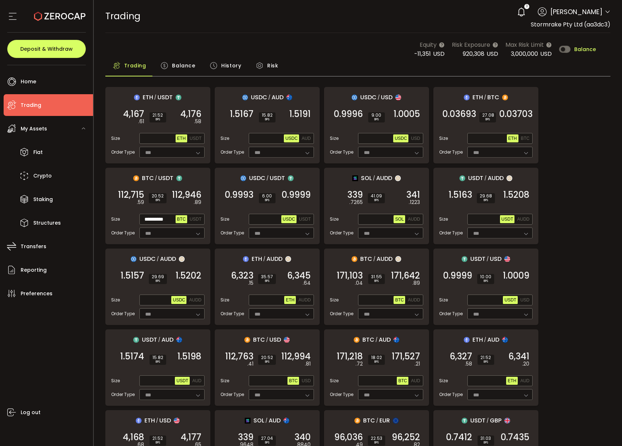 The image size is (622, 446). Describe the element at coordinates (179, 300) in the screenshot. I see `button: USDC` at that location.